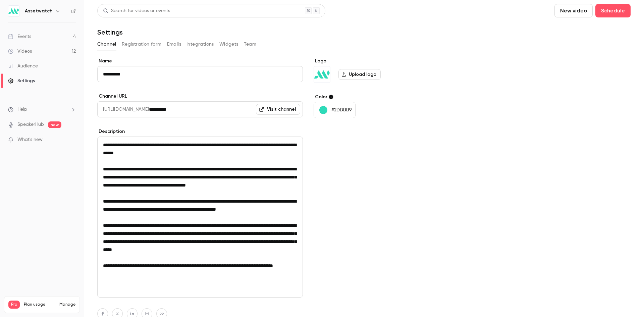  I want to click on button: Registration form, so click(142, 44).